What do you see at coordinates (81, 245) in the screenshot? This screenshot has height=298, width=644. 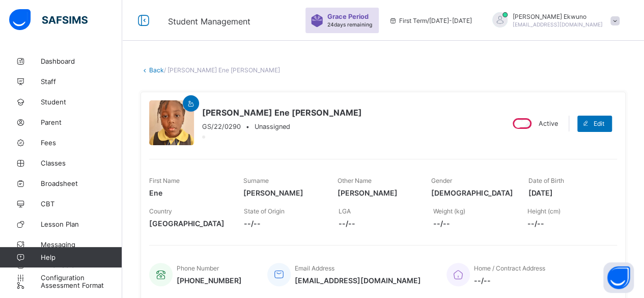 I see `span: Messaging` at bounding box center [81, 245].